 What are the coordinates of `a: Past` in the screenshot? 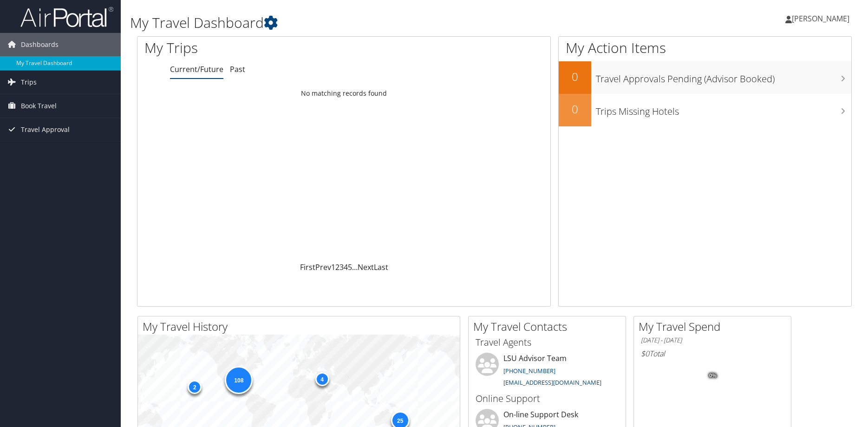 It's located at (237, 70).